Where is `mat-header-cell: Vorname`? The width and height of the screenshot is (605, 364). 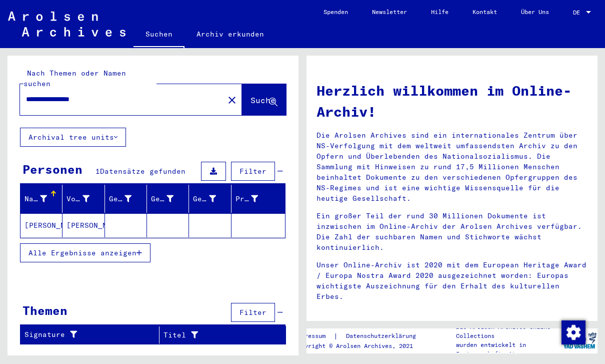 mat-header-cell: Vorname is located at coordinates (83, 198).